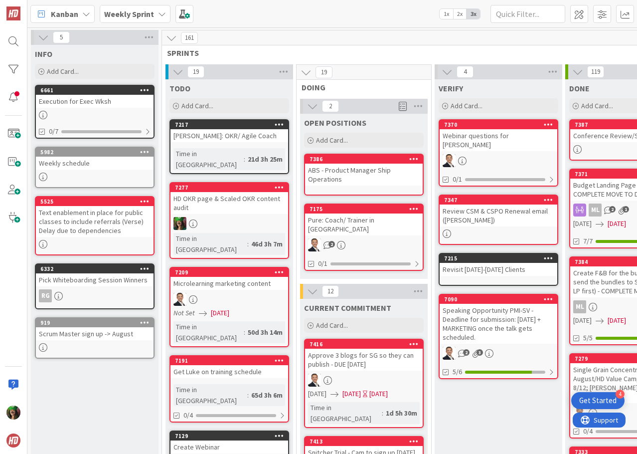 This screenshot has height=454, width=637. Describe the element at coordinates (402, 413) in the screenshot. I see `div: 1d 5h 30m` at that location.